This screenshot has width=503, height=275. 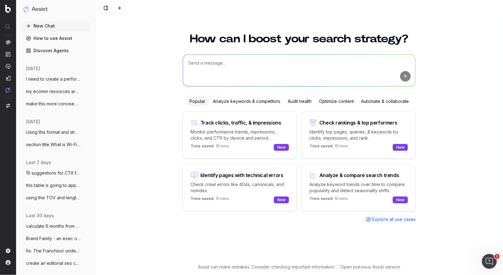 I want to click on span: 10 suggestions for CTA for link to windo, so click(x=53, y=173).